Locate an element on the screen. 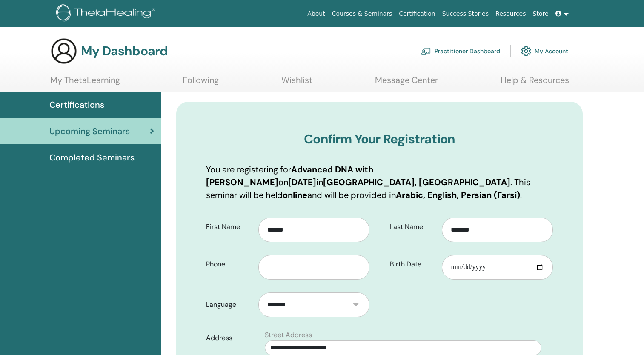 This screenshot has width=644, height=355. img: logo.png is located at coordinates (107, 14).